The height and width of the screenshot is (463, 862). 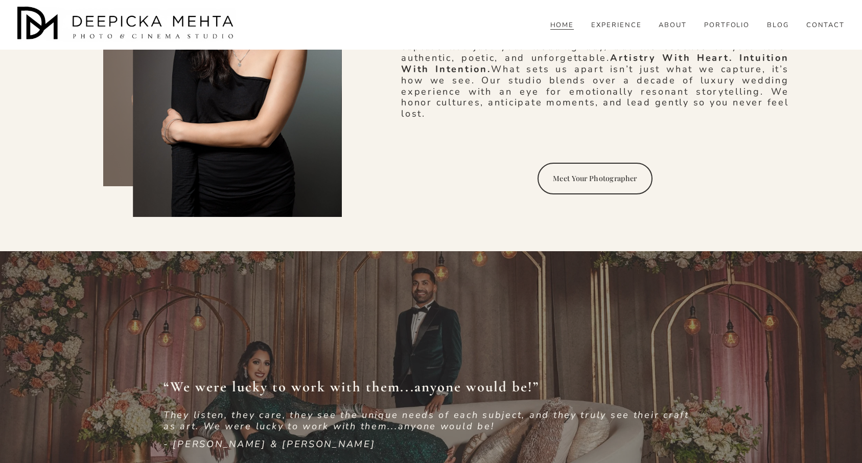 I want to click on a: HOME, so click(x=562, y=26).